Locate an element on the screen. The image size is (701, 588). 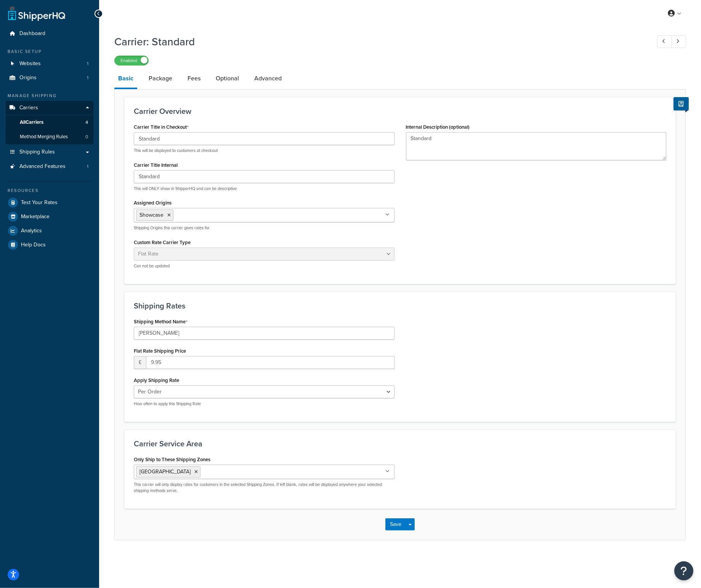
label: Shipping Method Name is located at coordinates (160, 322).